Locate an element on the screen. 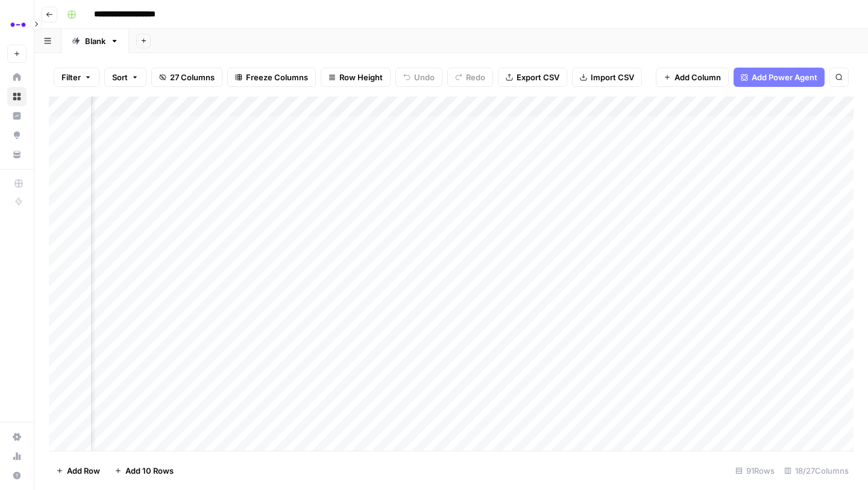  button: Add Column is located at coordinates (692, 77).